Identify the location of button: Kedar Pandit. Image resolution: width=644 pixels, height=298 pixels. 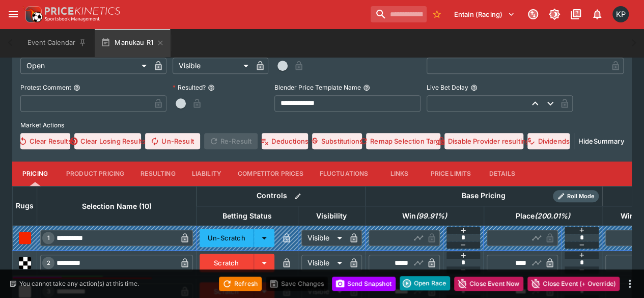
(621, 14).